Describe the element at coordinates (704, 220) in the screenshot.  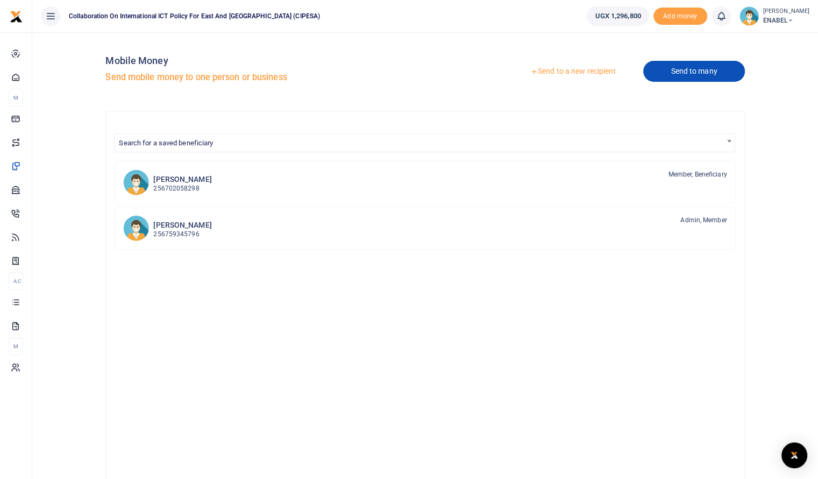
I see `span: Admin, Member` at that location.